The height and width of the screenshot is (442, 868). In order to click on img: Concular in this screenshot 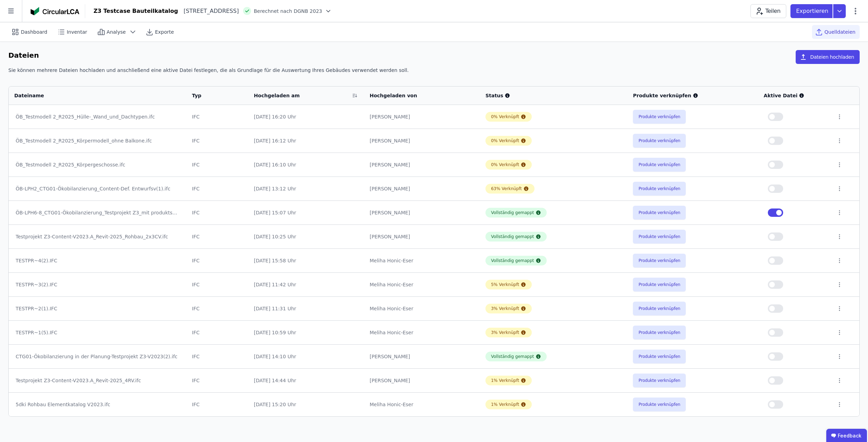, I will do `click(55, 11)`.